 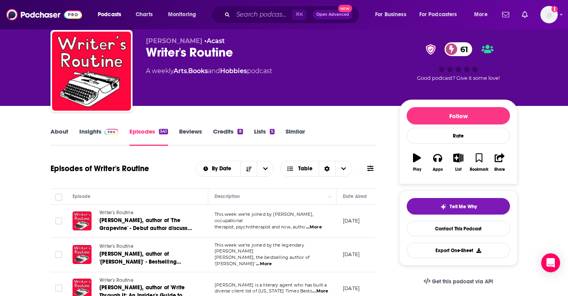 I want to click on a: Podchaser - Follow, Share and Rate Podcasts, so click(x=44, y=15).